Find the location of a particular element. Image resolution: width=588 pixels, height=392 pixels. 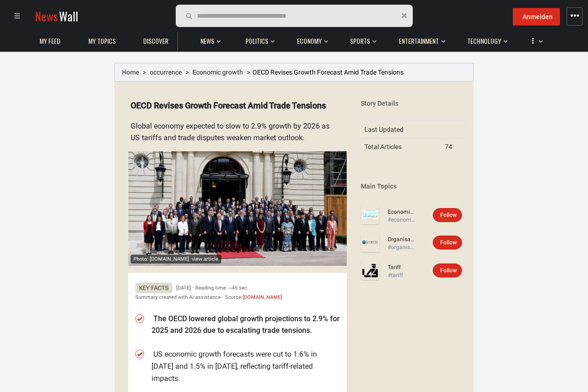

button: Sports is located at coordinates (361, 39).